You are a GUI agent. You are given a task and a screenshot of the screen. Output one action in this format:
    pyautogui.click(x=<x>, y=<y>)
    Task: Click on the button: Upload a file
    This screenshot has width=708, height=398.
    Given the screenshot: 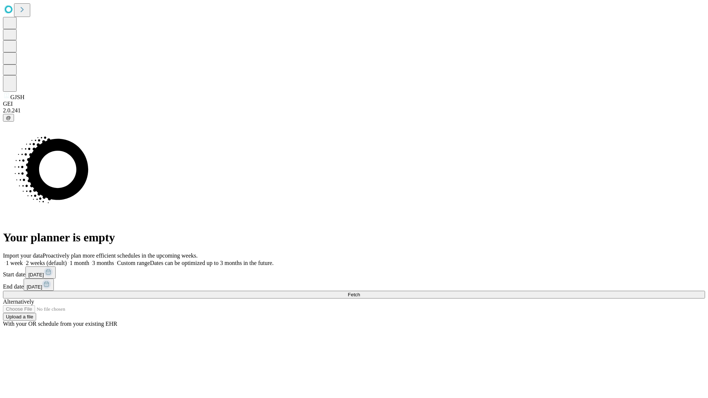 What is the action you would take?
    pyautogui.click(x=20, y=317)
    